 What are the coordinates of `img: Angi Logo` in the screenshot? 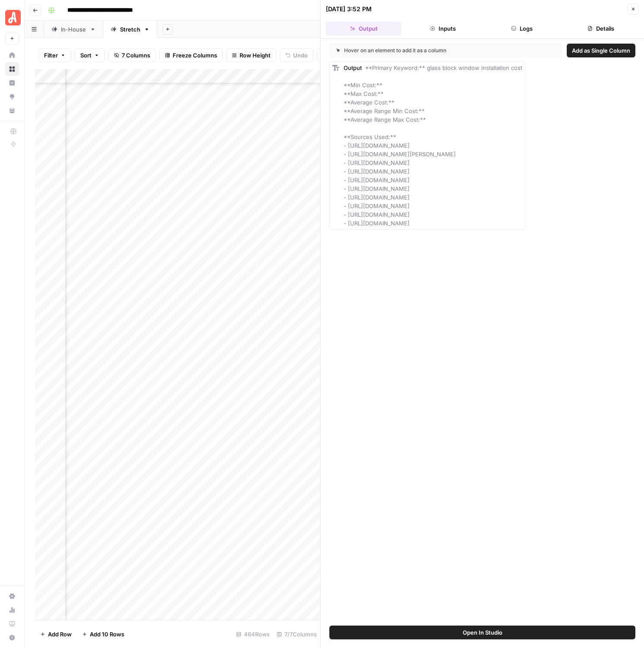 It's located at (13, 18).